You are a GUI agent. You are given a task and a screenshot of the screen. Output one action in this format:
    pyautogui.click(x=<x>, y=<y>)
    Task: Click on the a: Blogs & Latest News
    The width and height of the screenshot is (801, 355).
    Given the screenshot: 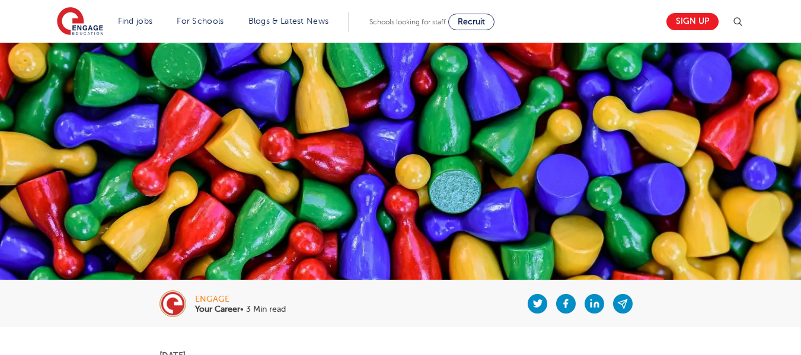 What is the action you would take?
    pyautogui.click(x=289, y=21)
    